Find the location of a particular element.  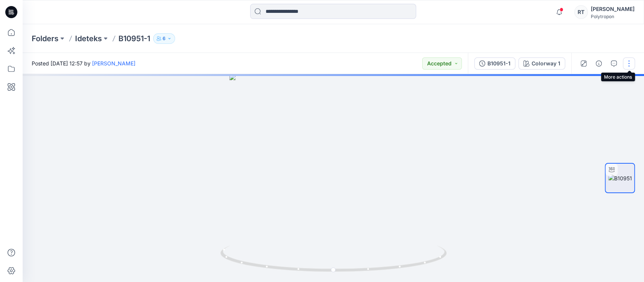

p: Ideteks is located at coordinates (88, 39).